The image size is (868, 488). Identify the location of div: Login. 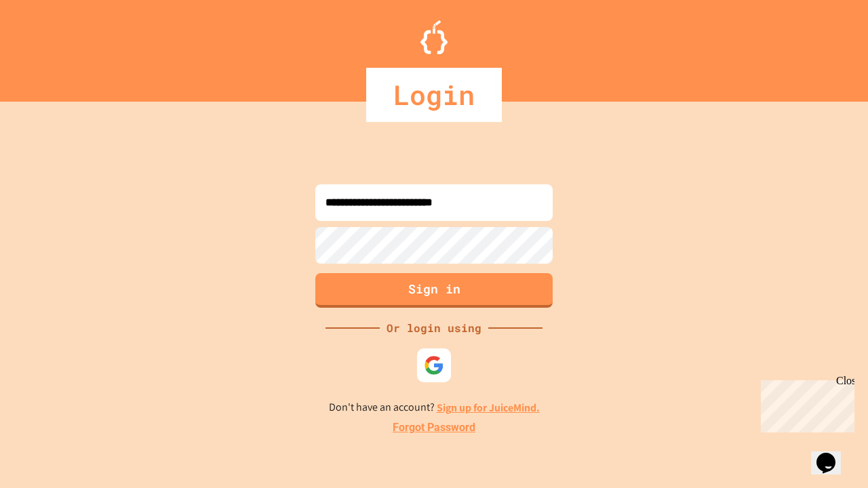
(434, 95).